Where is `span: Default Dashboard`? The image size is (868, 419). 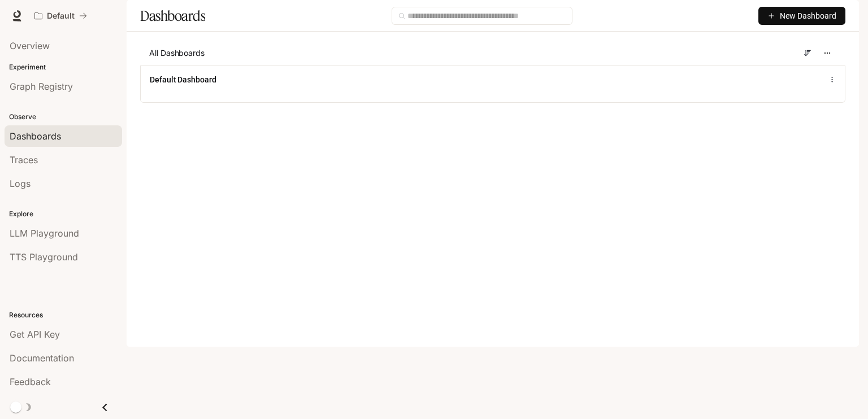
span: Default Dashboard is located at coordinates (183, 80).